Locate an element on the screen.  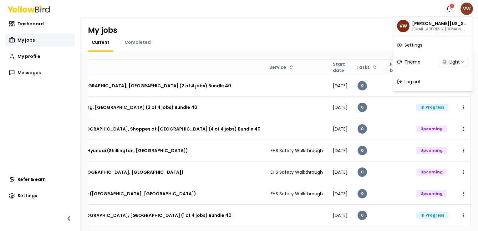
span: Log out is located at coordinates (412, 82).